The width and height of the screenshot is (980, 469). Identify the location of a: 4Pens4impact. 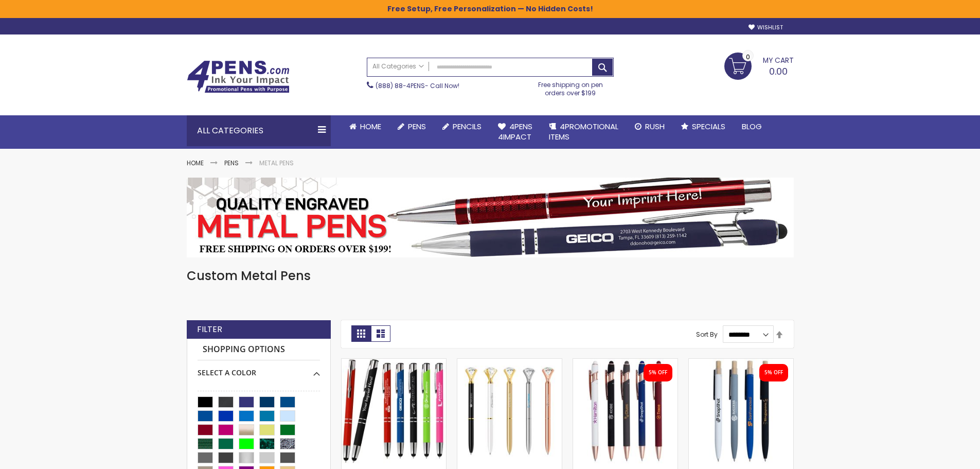
(515, 132).